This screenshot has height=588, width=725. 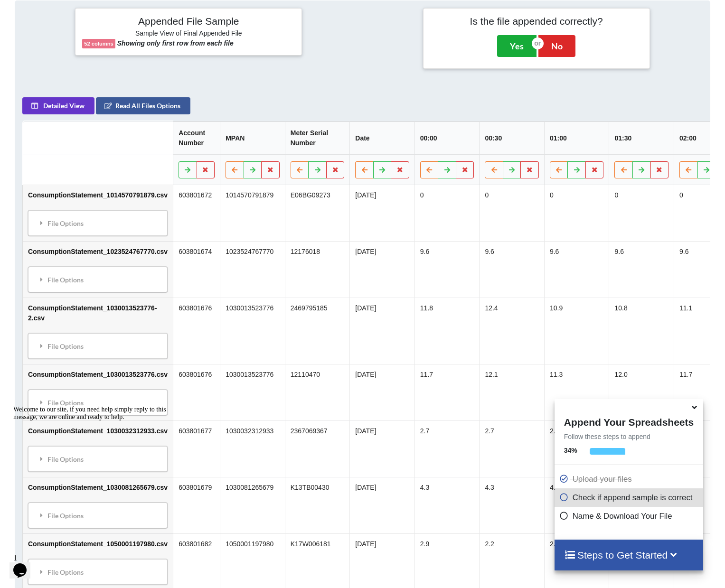 I want to click on td: ConsumptionStatement_1030013523776.csv, so click(x=98, y=392).